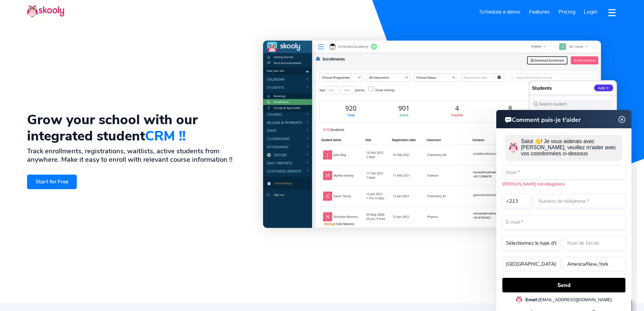 The width and height of the screenshot is (644, 311). Describe the element at coordinates (165, 136) in the screenshot. I see `span: CRM !!` at that location.